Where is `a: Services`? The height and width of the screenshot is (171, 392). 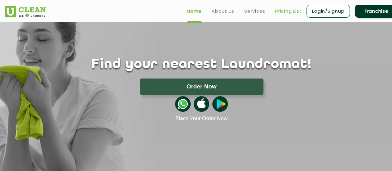
a: Services is located at coordinates (255, 11).